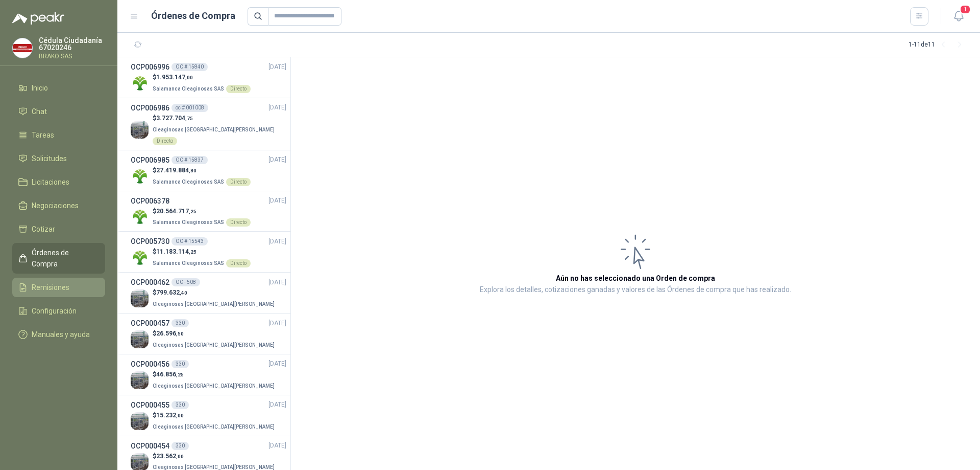 This screenshot has height=470, width=980. I want to click on span: 46.856, so click(170, 374).